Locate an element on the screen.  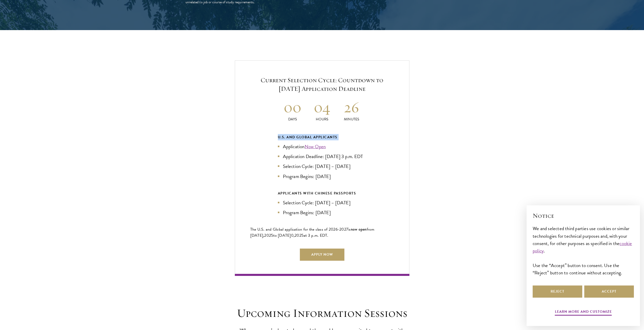
span: -202 is located at coordinates (342, 229).